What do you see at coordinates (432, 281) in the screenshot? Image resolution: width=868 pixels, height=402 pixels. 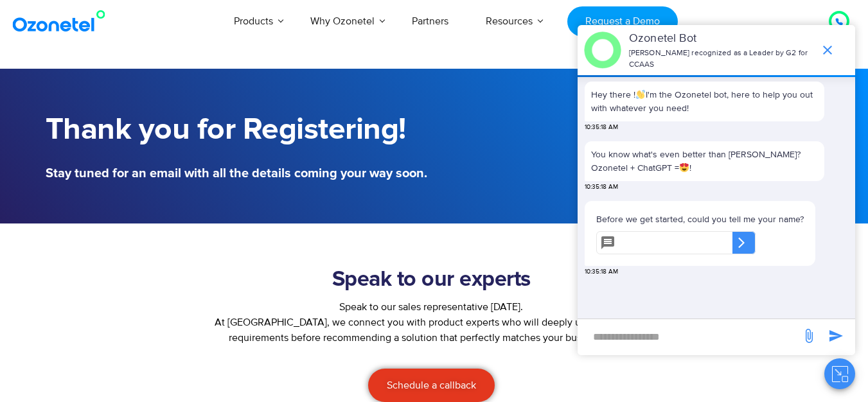 I see `h2: Speak to our experts` at bounding box center [432, 281].